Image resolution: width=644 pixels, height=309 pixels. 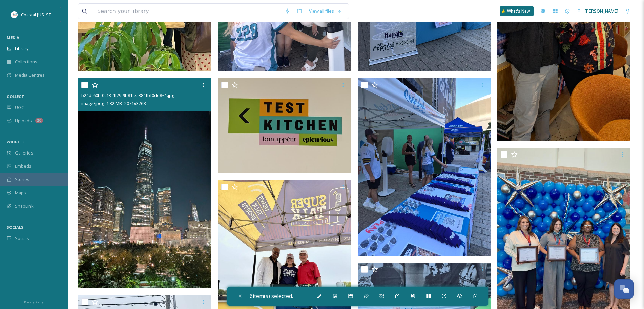 I want to click on div: 20, so click(x=39, y=121).